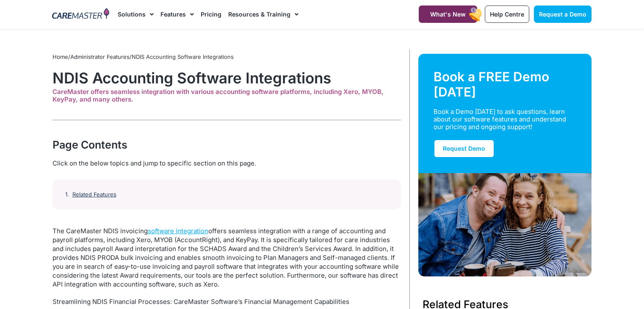 The image size is (644, 309). I want to click on p: The CareMaster NDIS invoicing offers seamless integration with a range of accounting and payroll ..., so click(227, 258).